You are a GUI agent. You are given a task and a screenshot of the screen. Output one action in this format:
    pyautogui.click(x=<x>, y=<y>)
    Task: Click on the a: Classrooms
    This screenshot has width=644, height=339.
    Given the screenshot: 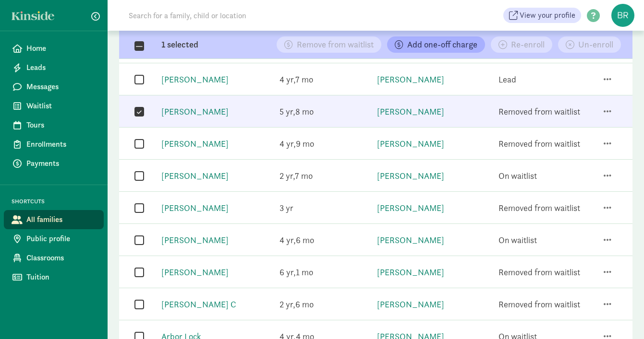 What is the action you would take?
    pyautogui.click(x=54, y=258)
    